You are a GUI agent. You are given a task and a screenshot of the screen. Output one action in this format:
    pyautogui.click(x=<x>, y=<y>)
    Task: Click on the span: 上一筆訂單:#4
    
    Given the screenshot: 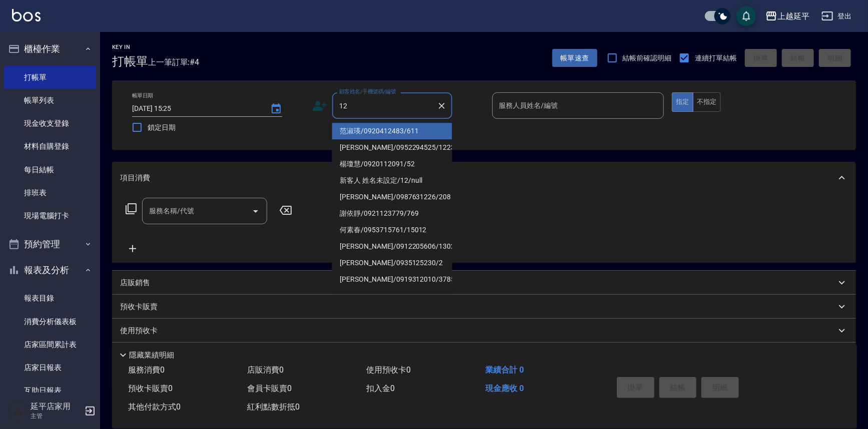 What is the action you would take?
    pyautogui.click(x=174, y=62)
    